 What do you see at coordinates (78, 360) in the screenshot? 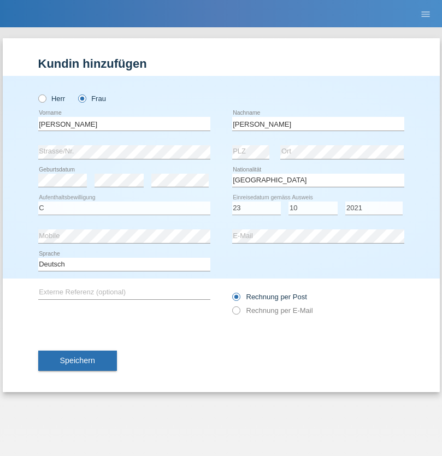
I see `span: Speichern` at bounding box center [78, 360].